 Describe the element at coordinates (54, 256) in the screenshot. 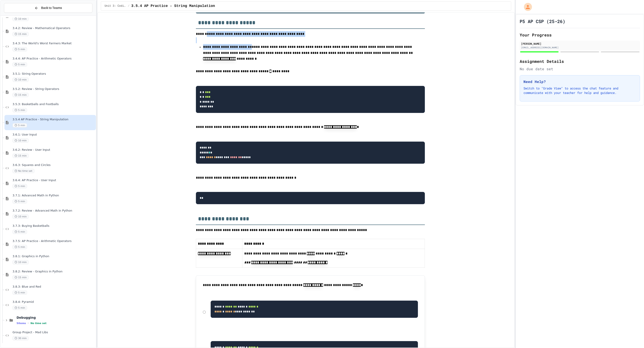

I see `span: 3.8.1: Graphics in Python` at that location.